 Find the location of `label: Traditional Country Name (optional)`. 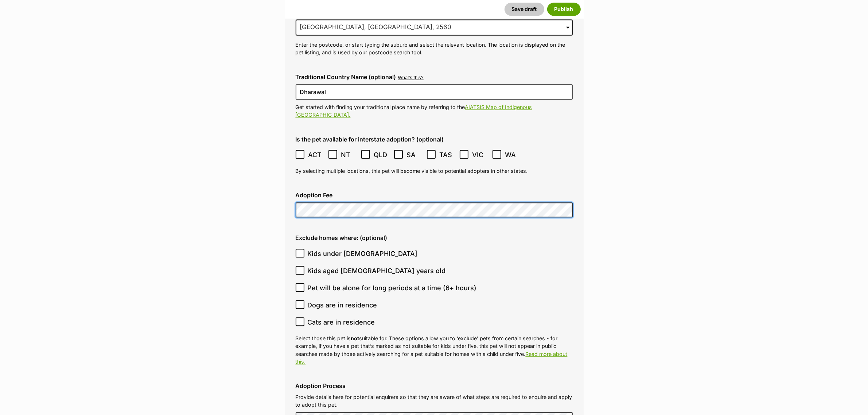

label: Traditional Country Name (optional) is located at coordinates (346, 77).